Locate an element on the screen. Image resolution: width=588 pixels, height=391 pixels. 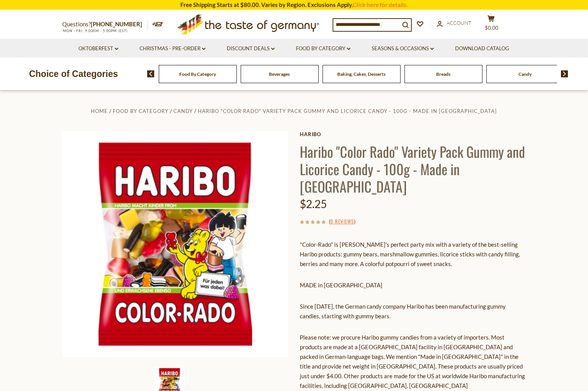
a: Discount Deals is located at coordinates (251, 49).